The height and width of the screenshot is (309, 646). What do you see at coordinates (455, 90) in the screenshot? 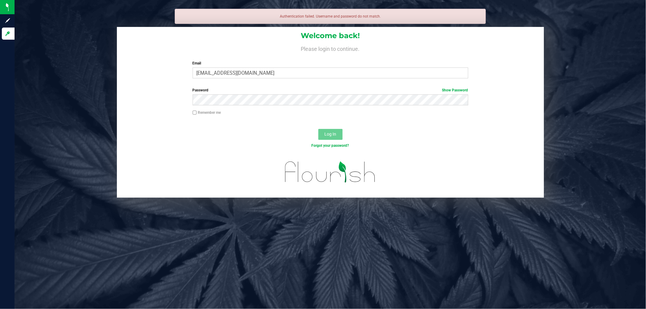
I see `a: Show Password` at bounding box center [455, 90].